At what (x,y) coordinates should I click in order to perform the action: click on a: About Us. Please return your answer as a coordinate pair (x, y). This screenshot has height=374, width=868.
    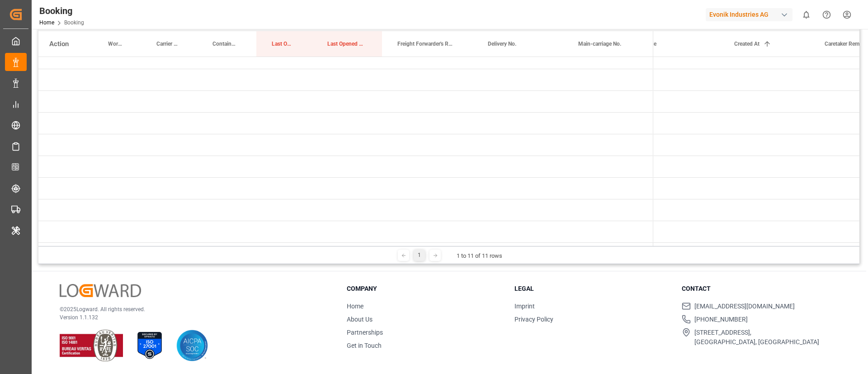
    Looking at the image, I should click on (359, 319).